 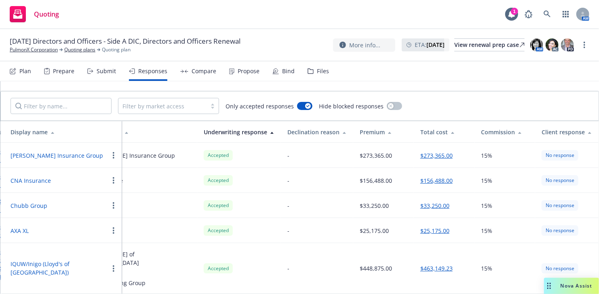 What do you see at coordinates (153, 71) in the screenshot?
I see `div: Responses` at bounding box center [153, 71].